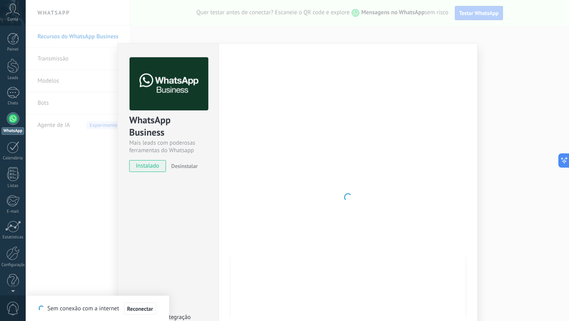  What do you see at coordinates (184, 166) in the screenshot?
I see `span: Desinstalar` at bounding box center [184, 166].